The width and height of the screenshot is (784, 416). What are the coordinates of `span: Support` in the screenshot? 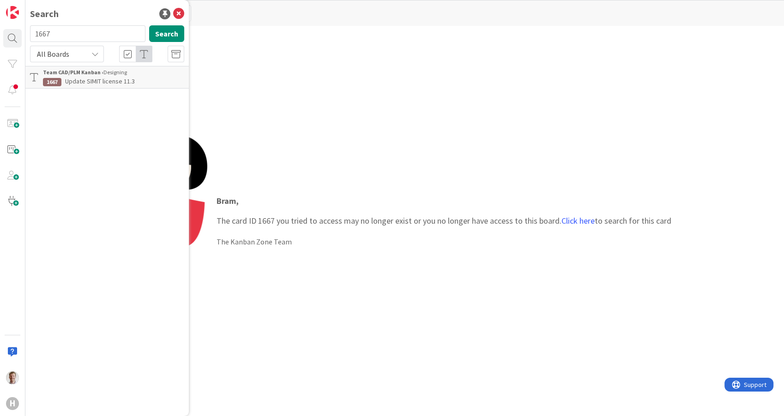 It's located at (30, 7).